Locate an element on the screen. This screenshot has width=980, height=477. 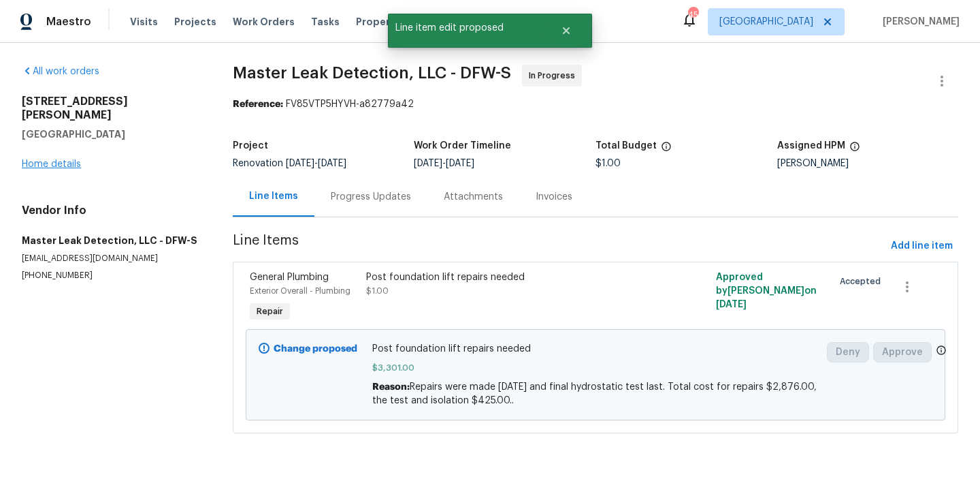
button: Approve is located at coordinates (903, 352).